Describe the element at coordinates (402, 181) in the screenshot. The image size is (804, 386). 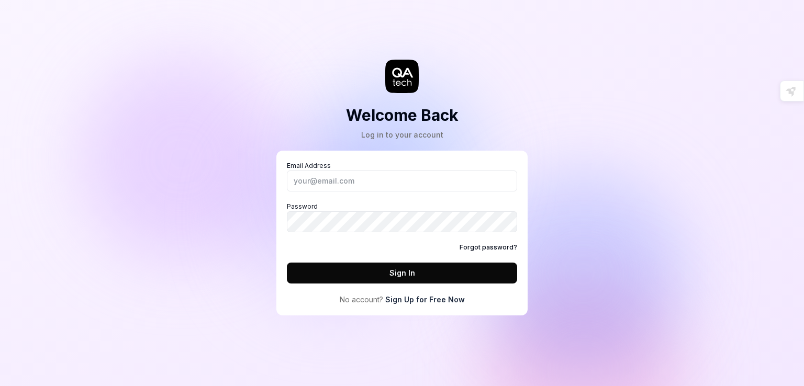
I see `input: Email Address` at that location.